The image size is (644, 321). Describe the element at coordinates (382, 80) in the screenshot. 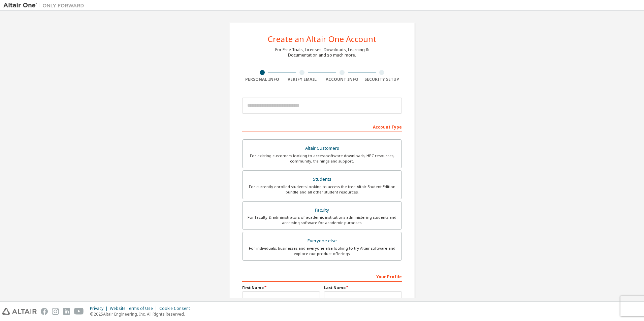

I see `div: Security Setup` at that location.